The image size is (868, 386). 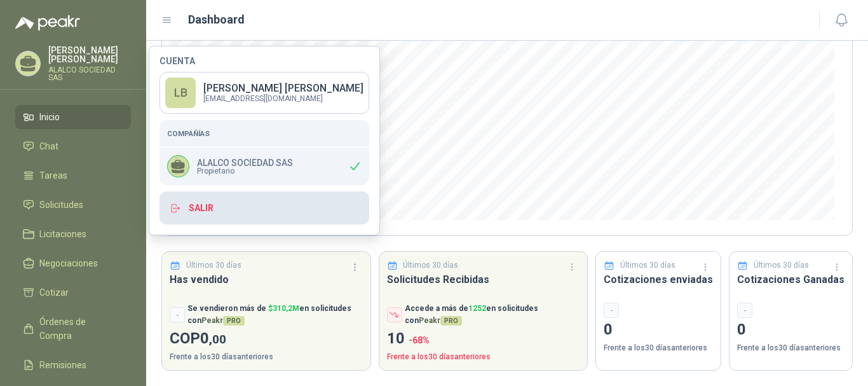 I want to click on span: -68 %, so click(x=419, y=341).